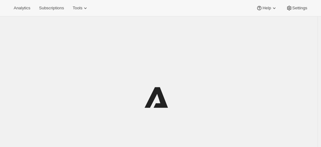 The image size is (321, 147). Describe the element at coordinates (297, 8) in the screenshot. I see `button: Settings` at that location.